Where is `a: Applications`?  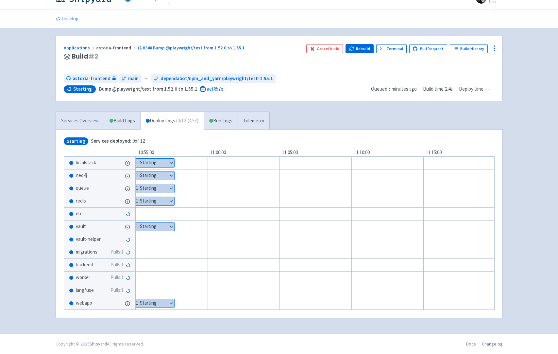 a: Applications is located at coordinates (80, 48).